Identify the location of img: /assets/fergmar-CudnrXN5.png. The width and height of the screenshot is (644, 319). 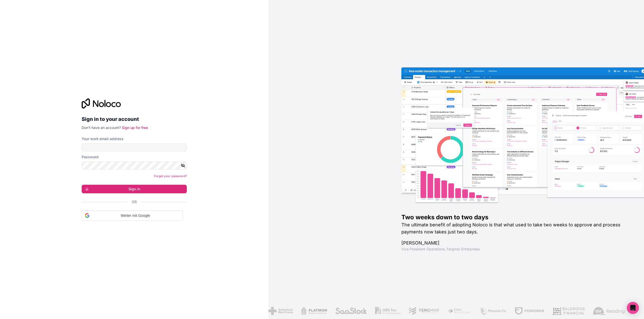
(424, 311).